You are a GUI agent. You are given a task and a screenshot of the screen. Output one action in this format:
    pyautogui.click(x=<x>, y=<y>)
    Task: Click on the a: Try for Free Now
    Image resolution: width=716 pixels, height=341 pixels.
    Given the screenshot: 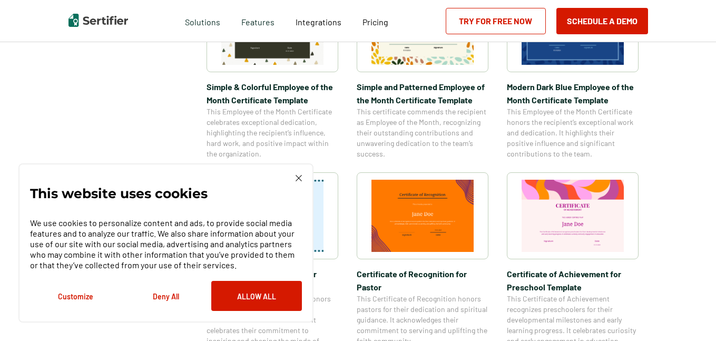 What is the action you would take?
    pyautogui.click(x=496, y=21)
    